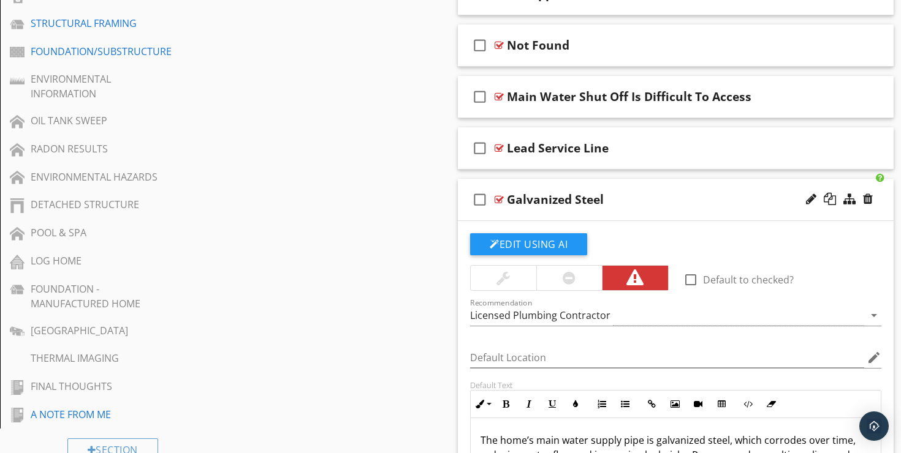  I want to click on div: A NOTE FROM ME, so click(99, 415).